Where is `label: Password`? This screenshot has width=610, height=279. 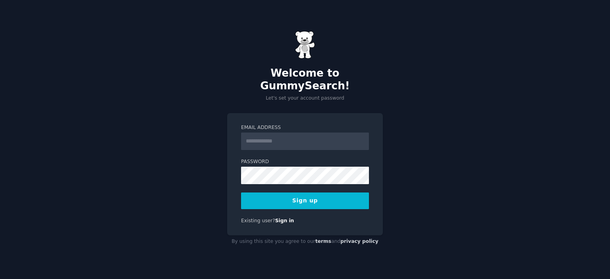 label: Password is located at coordinates (305, 162).